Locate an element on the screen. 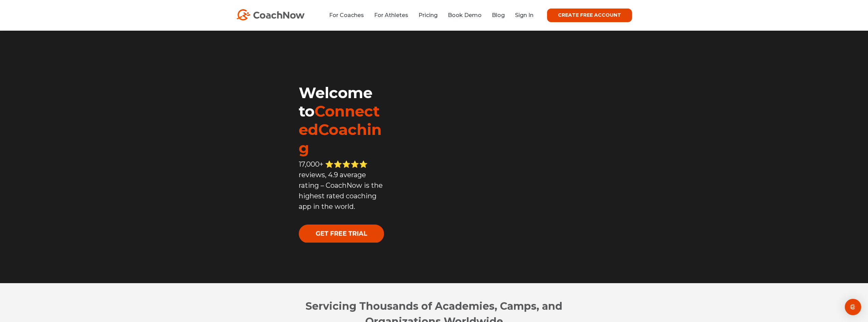 The image size is (868, 322). a: Sign In is located at coordinates (524, 15).